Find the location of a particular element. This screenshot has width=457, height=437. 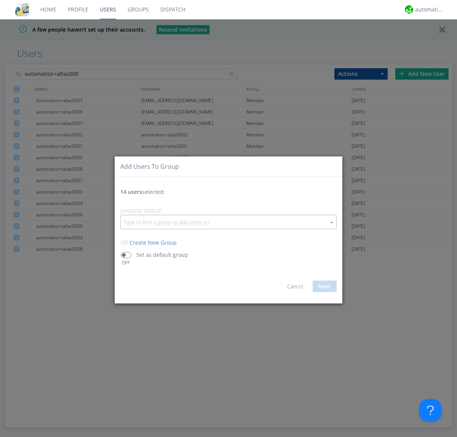

div: automation+atlas is located at coordinates (429, 10).